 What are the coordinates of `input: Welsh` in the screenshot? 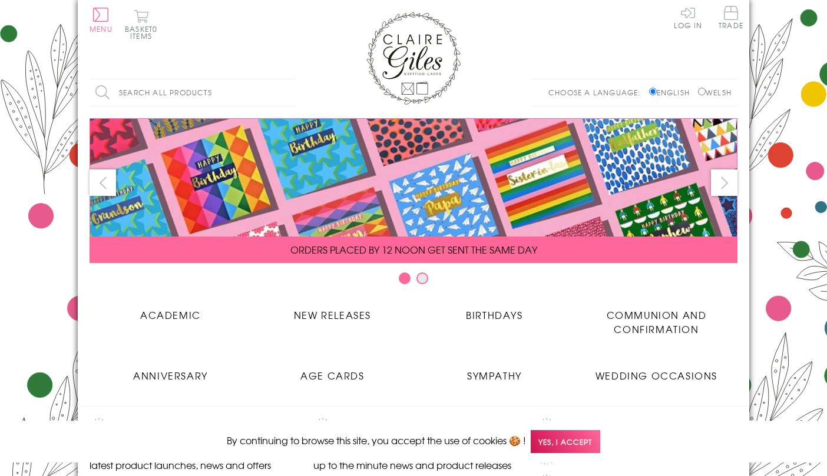 It's located at (701, 91).